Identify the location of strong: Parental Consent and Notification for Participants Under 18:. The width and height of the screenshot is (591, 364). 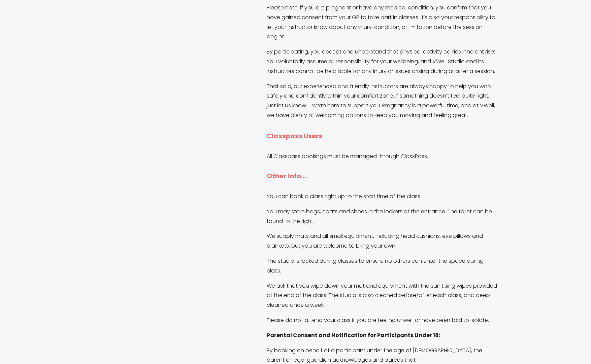
(353, 335).